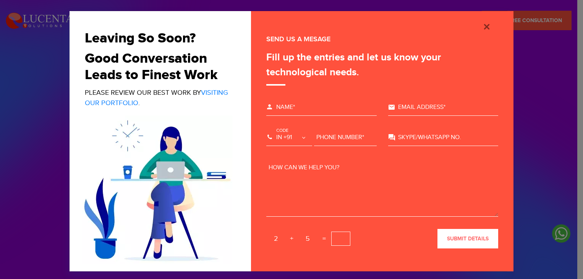 This screenshot has height=279, width=583. Describe the element at coordinates (468, 238) in the screenshot. I see `span: submit details` at that location.